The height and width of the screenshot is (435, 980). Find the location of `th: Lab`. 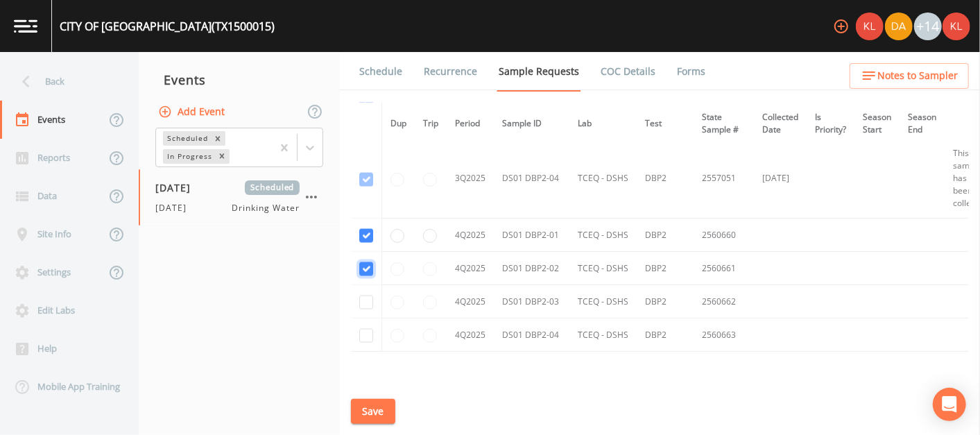

th: Lab is located at coordinates (603, 123).